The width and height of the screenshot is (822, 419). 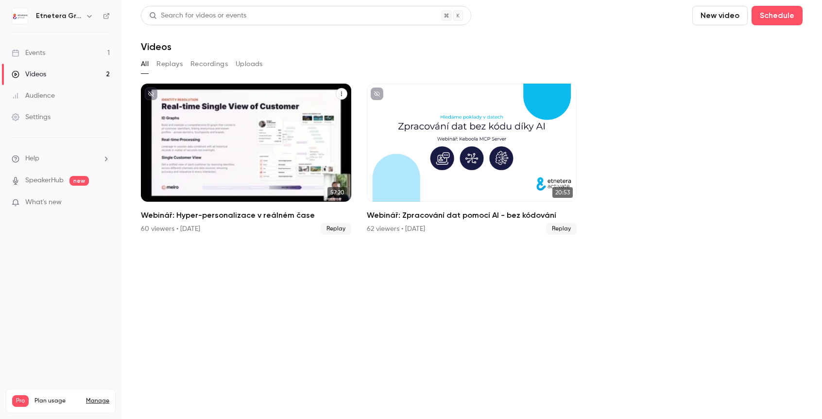 What do you see at coordinates (29, 74) in the screenshot?
I see `div: Videos` at bounding box center [29, 74].